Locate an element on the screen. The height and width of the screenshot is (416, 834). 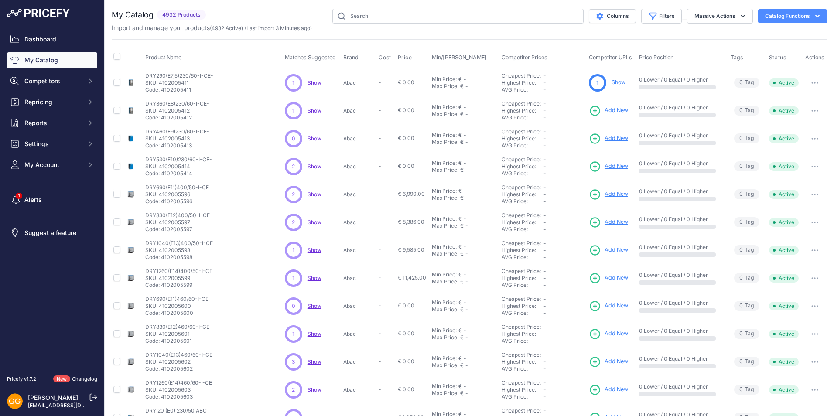
span: € 0.00 is located at coordinates (406, 305).